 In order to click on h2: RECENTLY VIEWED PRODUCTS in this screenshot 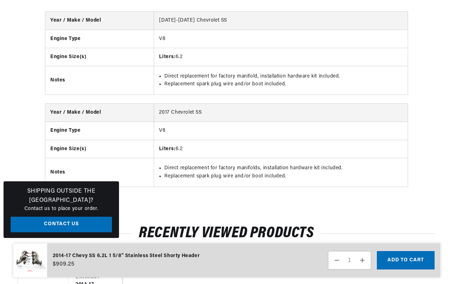, I will do `click(226, 234)`.